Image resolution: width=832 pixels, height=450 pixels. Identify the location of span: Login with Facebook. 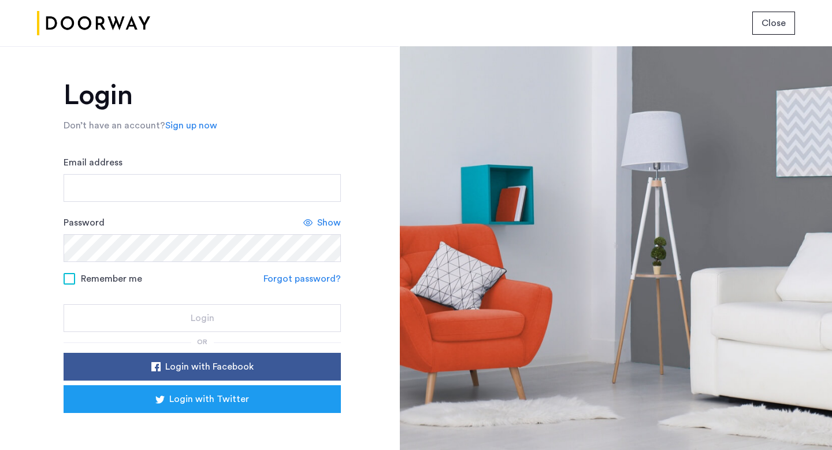
(209, 366).